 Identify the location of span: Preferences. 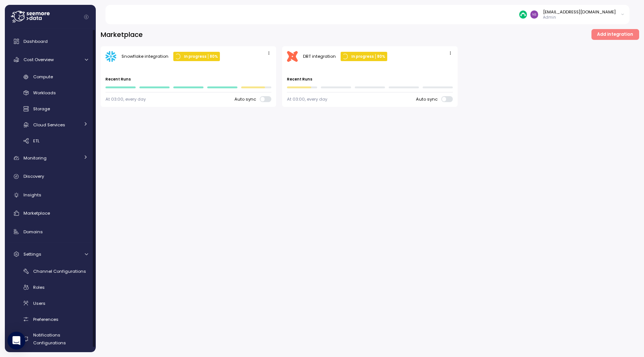
(46, 319).